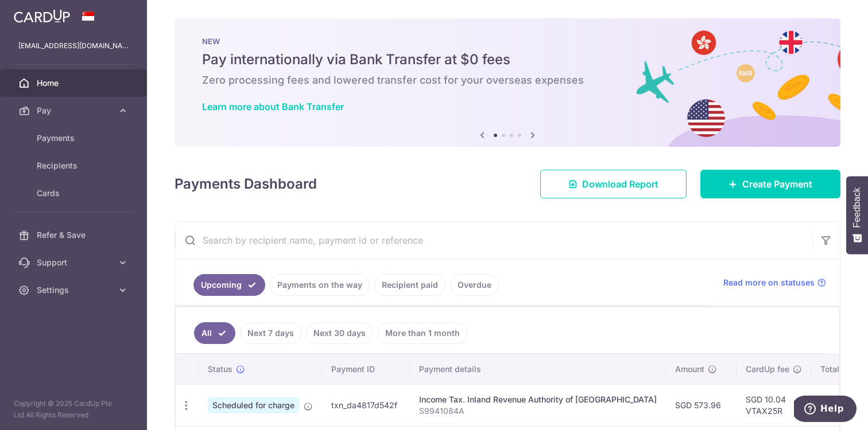 The image size is (868, 430). I want to click on th: Payment ID, so click(365, 370).